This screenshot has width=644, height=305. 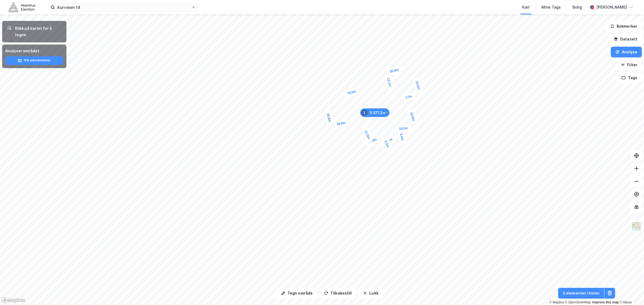 I want to click on button: Tegn område, so click(x=297, y=293).